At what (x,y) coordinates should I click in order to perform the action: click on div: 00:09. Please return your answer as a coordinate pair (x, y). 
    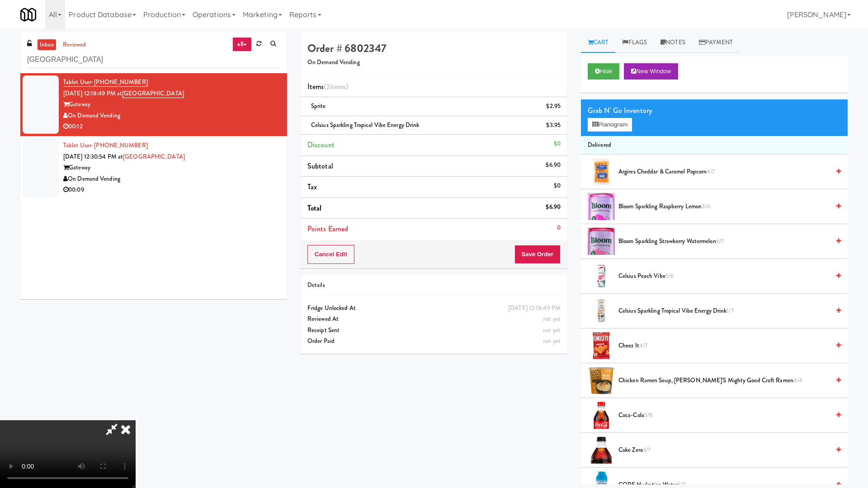
    Looking at the image, I should click on (172, 190).